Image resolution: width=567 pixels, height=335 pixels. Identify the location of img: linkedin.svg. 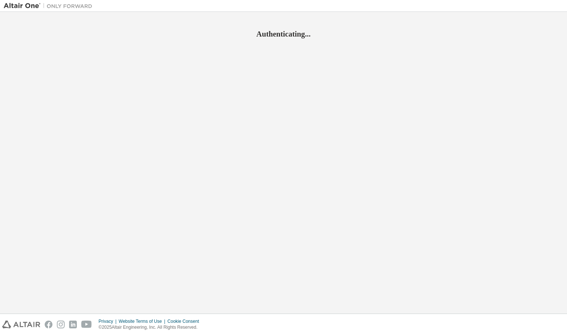
(73, 324).